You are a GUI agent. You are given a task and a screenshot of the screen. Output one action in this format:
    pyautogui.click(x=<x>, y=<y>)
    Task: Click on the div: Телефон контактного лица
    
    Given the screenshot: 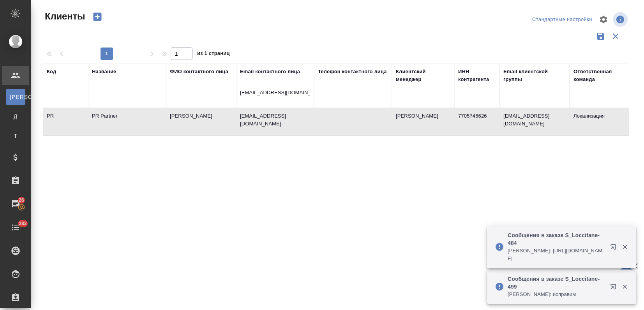 What is the action you would take?
    pyautogui.click(x=352, y=72)
    